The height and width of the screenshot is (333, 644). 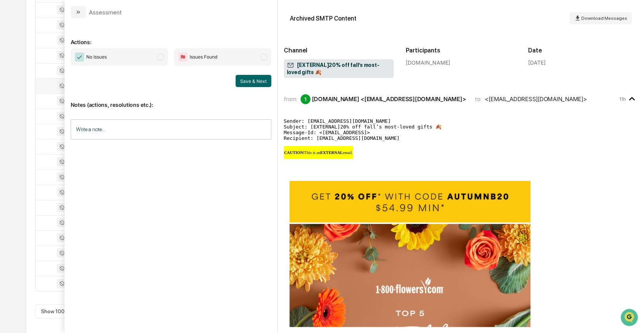 What do you see at coordinates (183, 57) in the screenshot?
I see `img: Flag` at bounding box center [183, 57].